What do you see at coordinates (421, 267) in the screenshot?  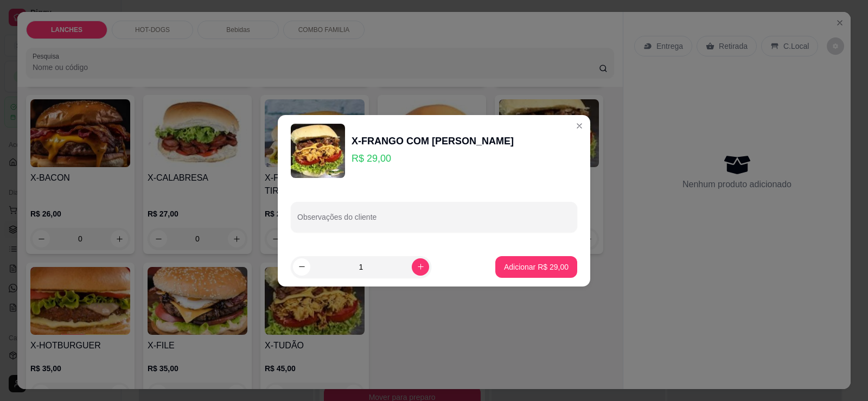 I see `button: increase-product-quantity` at bounding box center [421, 267].